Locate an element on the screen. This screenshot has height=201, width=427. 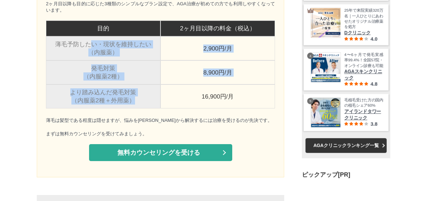
a: AGAクリニックランキング一覧 is located at coordinates (346, 146).